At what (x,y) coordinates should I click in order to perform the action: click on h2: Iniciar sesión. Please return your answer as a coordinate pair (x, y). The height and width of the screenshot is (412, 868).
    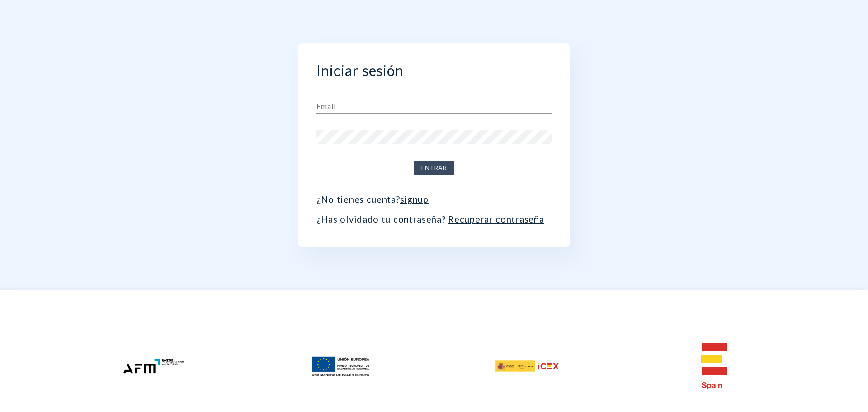
    Looking at the image, I should click on (434, 70).